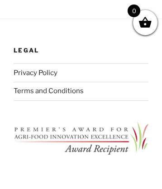  Describe the element at coordinates (81, 50) in the screenshot. I see `h2: Legal` at that location.